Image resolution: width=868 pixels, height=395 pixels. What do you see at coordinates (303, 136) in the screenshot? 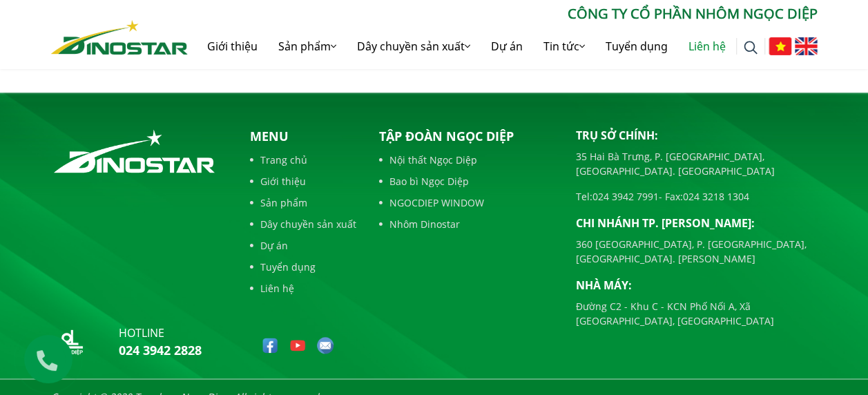
I see `p: Menu` at bounding box center [303, 136].